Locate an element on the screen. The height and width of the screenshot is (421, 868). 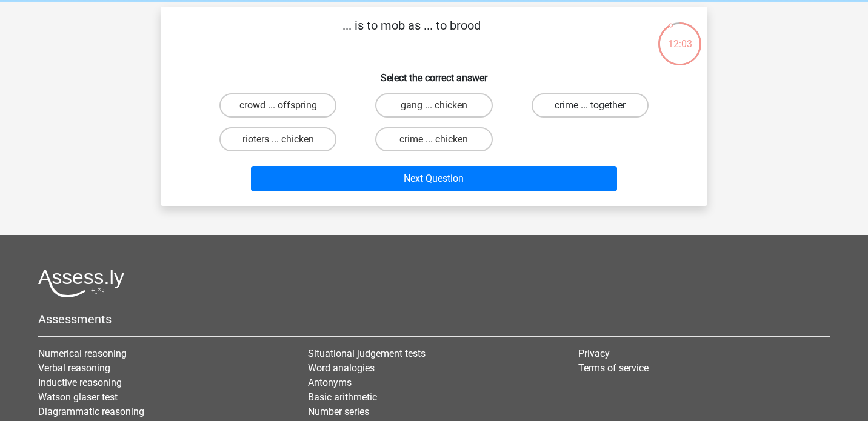
a: Word analogies is located at coordinates (341, 367).